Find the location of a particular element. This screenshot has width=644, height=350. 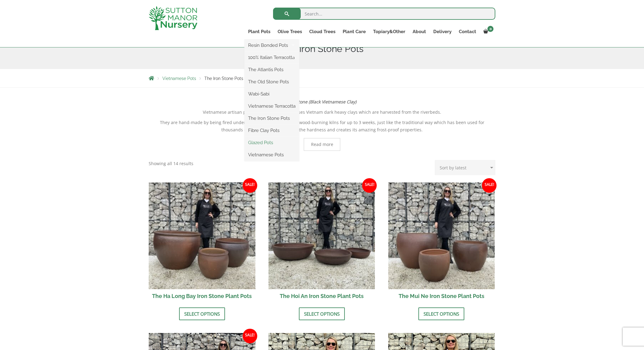

input: Search... is located at coordinates (384, 14).